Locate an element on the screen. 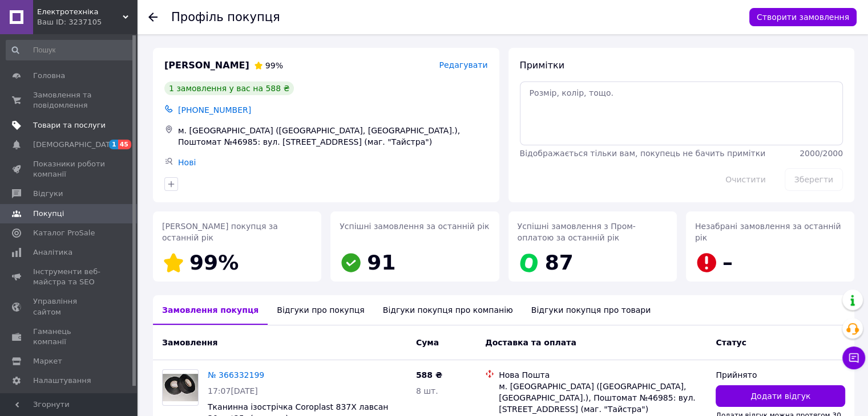  span: 588 ₴ is located at coordinates (429, 375).